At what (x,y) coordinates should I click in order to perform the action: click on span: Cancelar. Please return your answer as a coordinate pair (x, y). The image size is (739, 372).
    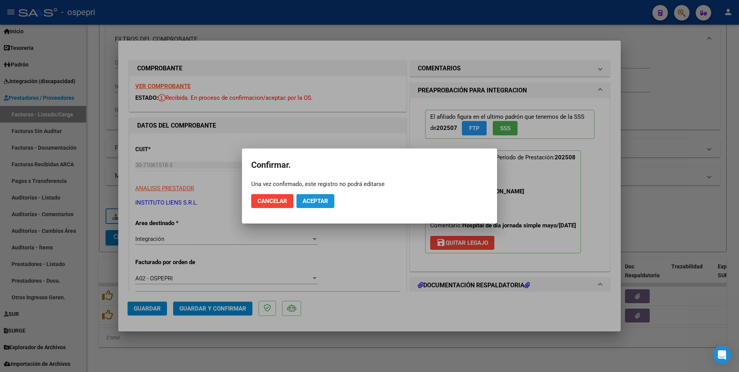
    Looking at the image, I should click on (272, 201).